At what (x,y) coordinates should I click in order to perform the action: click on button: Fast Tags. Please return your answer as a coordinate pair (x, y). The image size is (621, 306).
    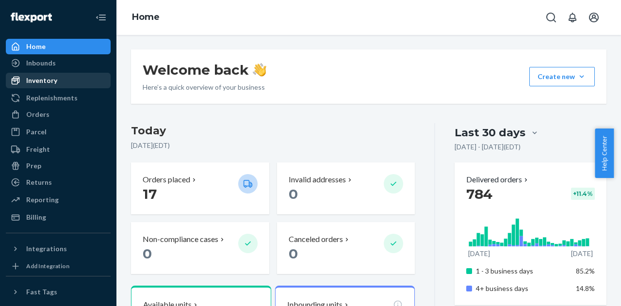
    Looking at the image, I should click on (58, 292).